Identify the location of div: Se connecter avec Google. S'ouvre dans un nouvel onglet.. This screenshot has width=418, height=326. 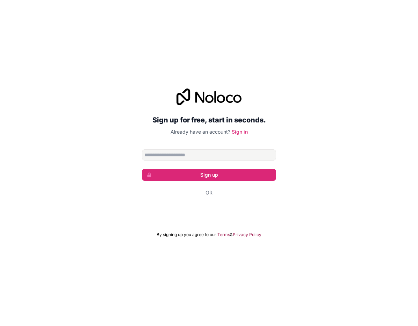
(209, 211).